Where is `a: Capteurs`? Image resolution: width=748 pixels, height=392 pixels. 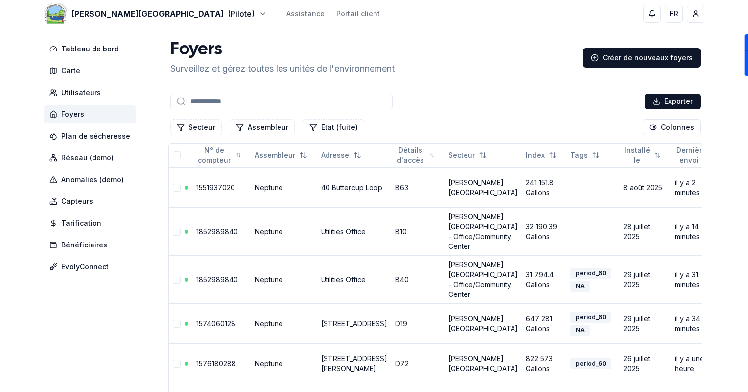
a: Capteurs is located at coordinates (92, 201).